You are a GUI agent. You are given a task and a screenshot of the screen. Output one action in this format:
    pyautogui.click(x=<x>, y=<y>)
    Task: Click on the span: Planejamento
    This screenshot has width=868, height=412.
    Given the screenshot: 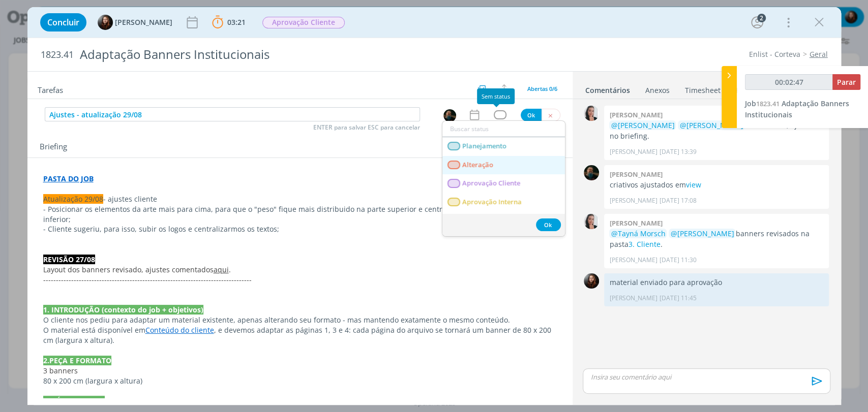 What is the action you would take?
    pyautogui.click(x=484, y=146)
    